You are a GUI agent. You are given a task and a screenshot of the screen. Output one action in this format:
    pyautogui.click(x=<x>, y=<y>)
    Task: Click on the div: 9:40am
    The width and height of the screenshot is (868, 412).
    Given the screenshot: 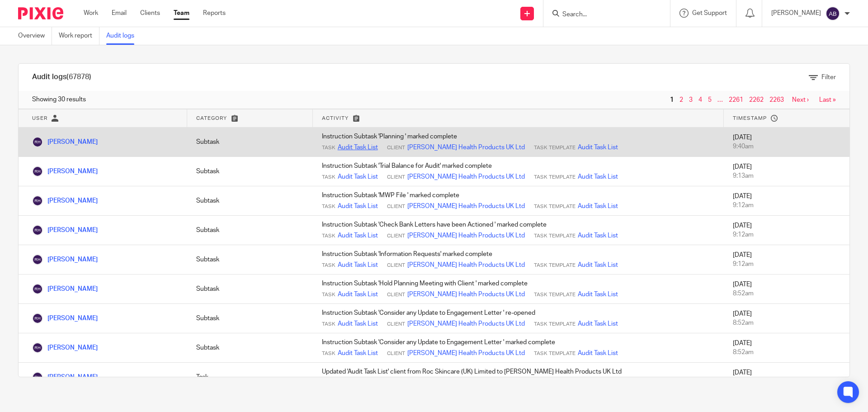 What is the action you would take?
    pyautogui.click(x=786, y=146)
    